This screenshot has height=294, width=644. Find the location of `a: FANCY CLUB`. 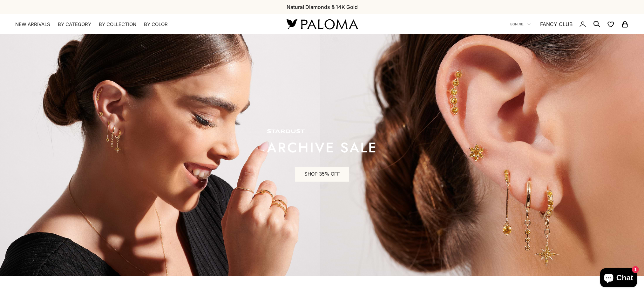

a: FANCY CLUB is located at coordinates (557, 24).